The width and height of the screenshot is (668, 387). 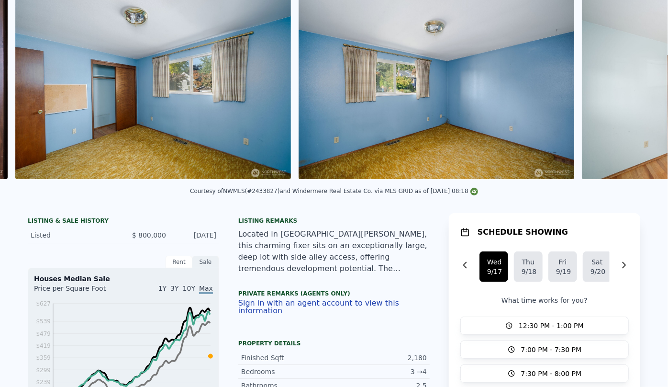 What do you see at coordinates (288, 371) in the screenshot?
I see `div: Bedrooms` at bounding box center [288, 371].